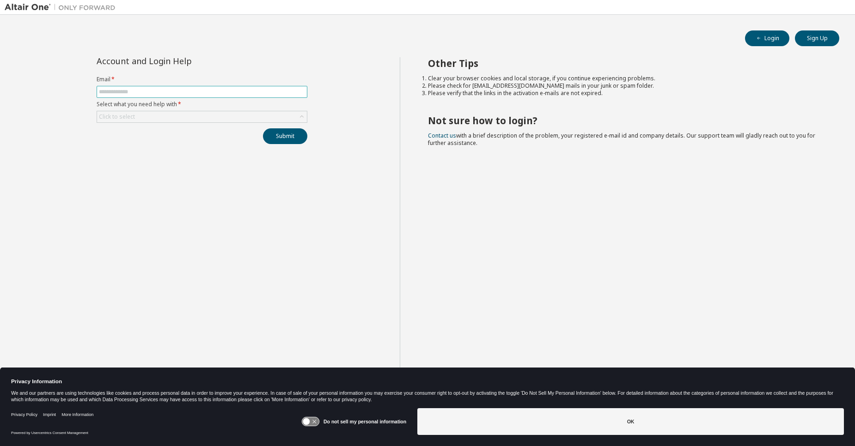 The height and width of the screenshot is (446, 855). I want to click on button: Login, so click(767, 38).